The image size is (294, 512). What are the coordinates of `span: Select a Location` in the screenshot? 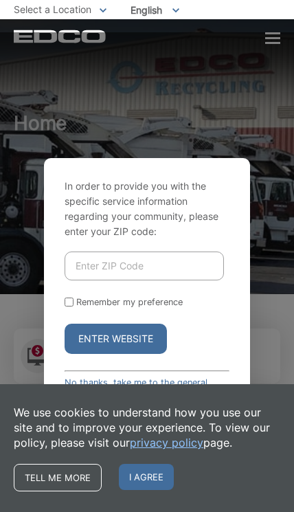 It's located at (52, 9).